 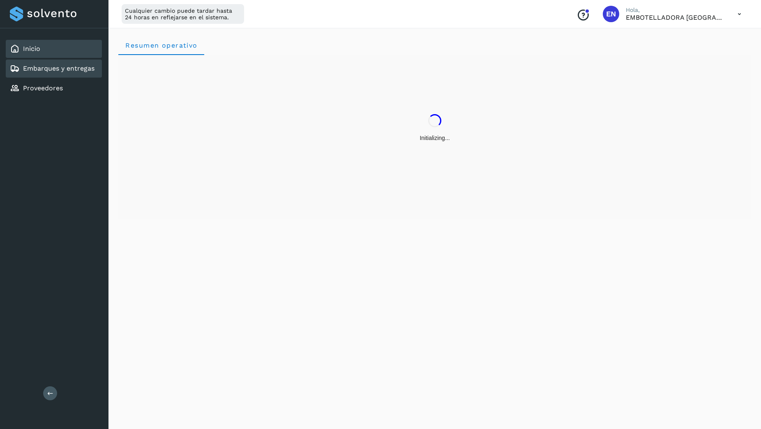 What do you see at coordinates (183, 14) in the screenshot?
I see `div: Cualquier cambio puede tardar hasta 24 horas en reflejarse en el sistema.` at bounding box center [183, 14].